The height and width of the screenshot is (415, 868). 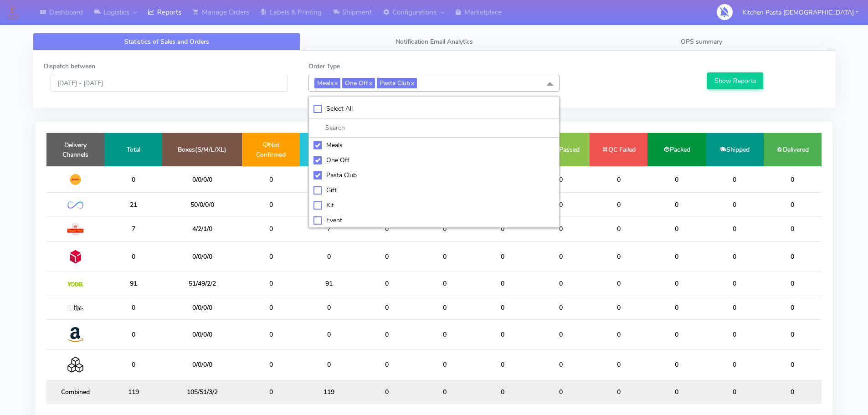 I want to click on div: Gift, so click(x=434, y=190).